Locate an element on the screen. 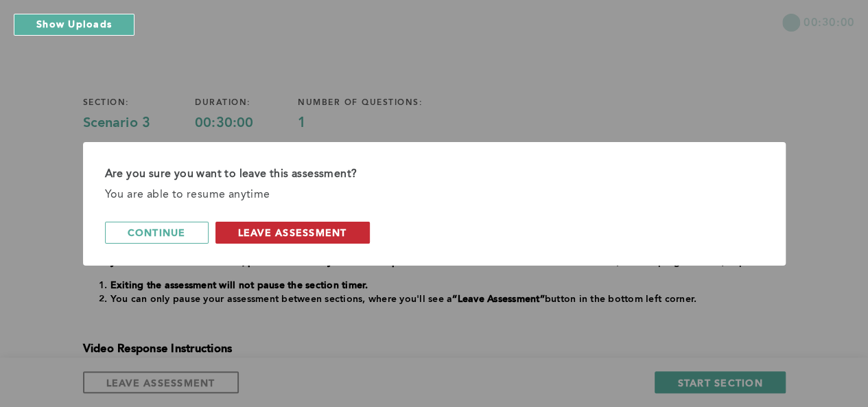 The height and width of the screenshot is (407, 868). span: leave assessment is located at coordinates (292, 232).